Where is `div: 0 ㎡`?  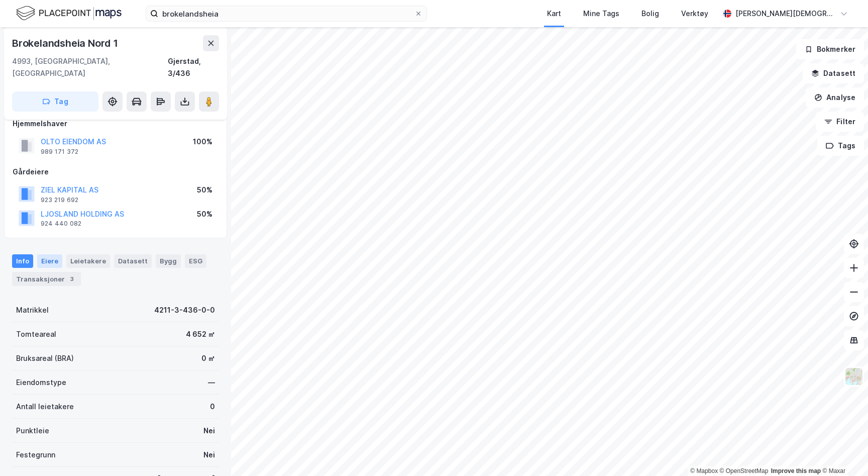 div: 0 ㎡ is located at coordinates (208, 359).